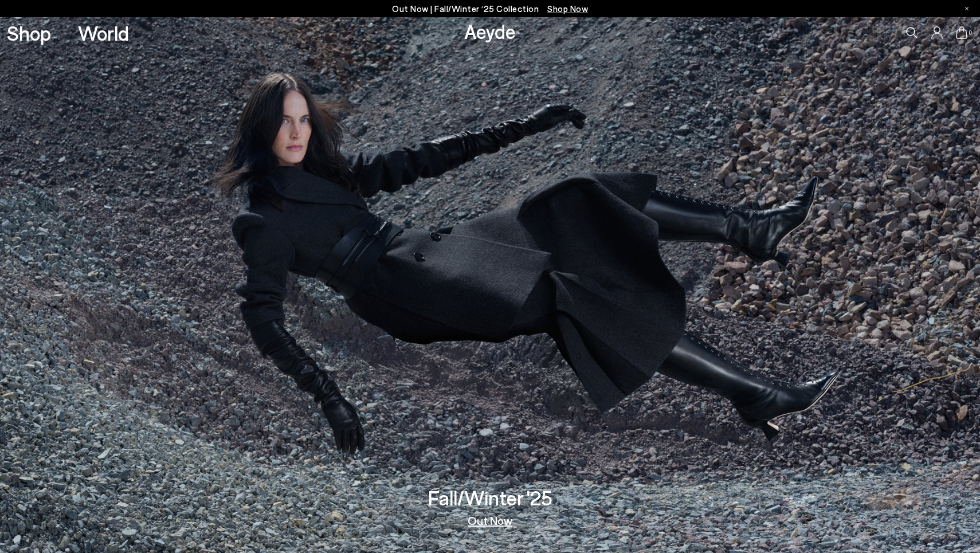 This screenshot has height=553, width=980. What do you see at coordinates (567, 8) in the screenshot?
I see `span: Navigate to /collections/new-in` at bounding box center [567, 8].